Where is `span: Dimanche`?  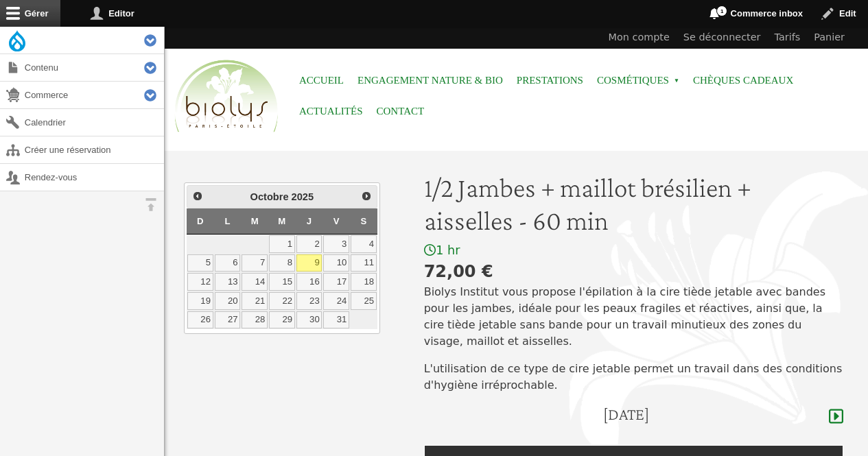
span: Dimanche is located at coordinates (200, 221).